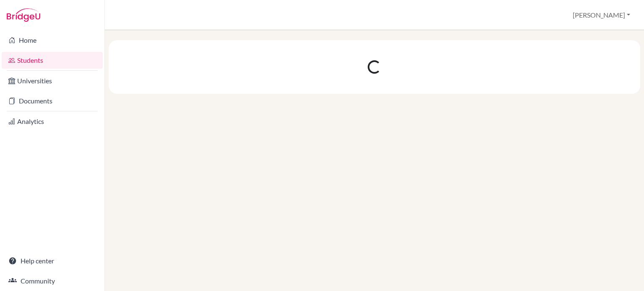 Image resolution: width=644 pixels, height=291 pixels. What do you see at coordinates (52, 281) in the screenshot?
I see `a: Community` at bounding box center [52, 281].